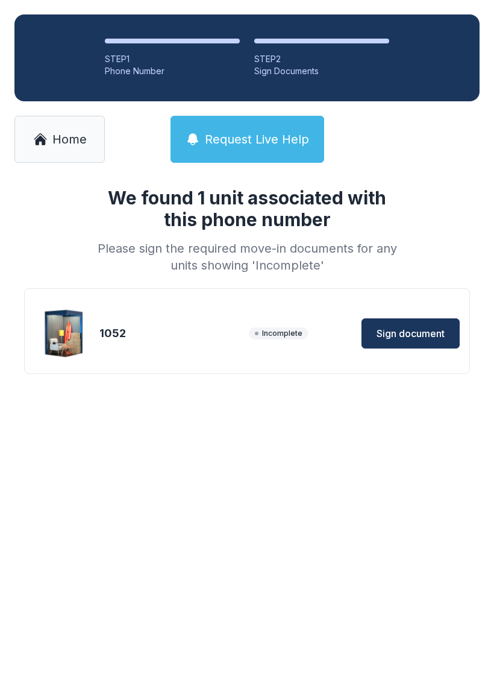 The image size is (494, 682). What do you see at coordinates (322, 59) in the screenshot?
I see `div: STEP 2` at bounding box center [322, 59].